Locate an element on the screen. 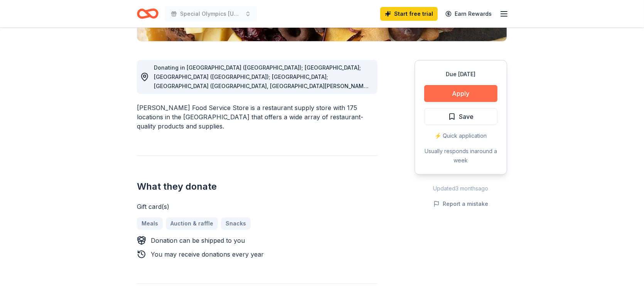  a: Meals is located at coordinates (150, 224).